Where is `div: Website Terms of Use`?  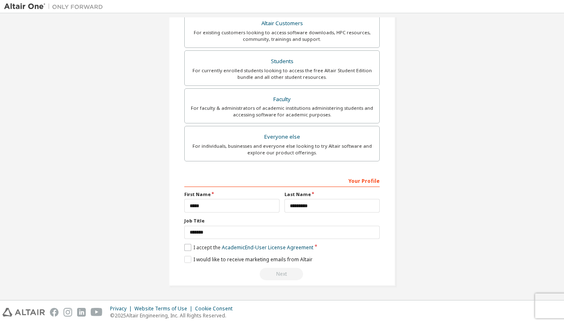
div: Website Terms of Use is located at coordinates (165, 308).